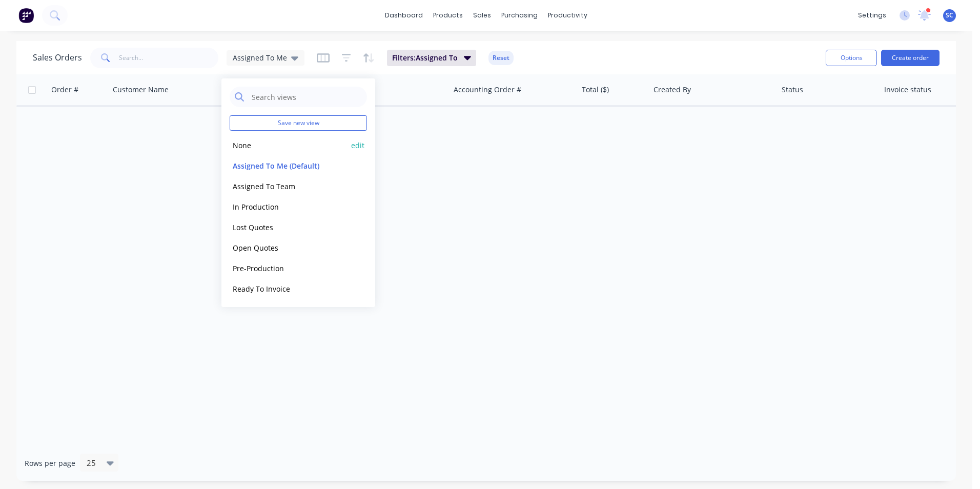  What do you see at coordinates (288, 145) in the screenshot?
I see `button: None` at bounding box center [288, 145].